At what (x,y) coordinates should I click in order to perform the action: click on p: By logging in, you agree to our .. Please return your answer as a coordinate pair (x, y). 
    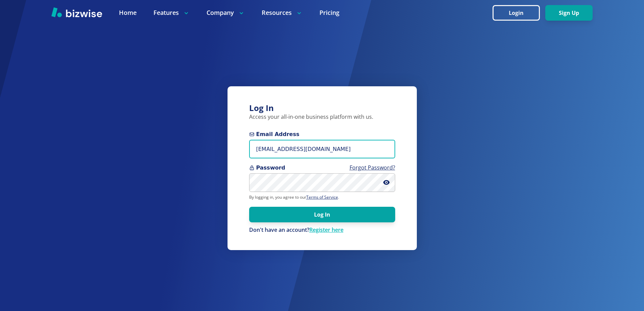
    Looking at the image, I should click on (322, 197).